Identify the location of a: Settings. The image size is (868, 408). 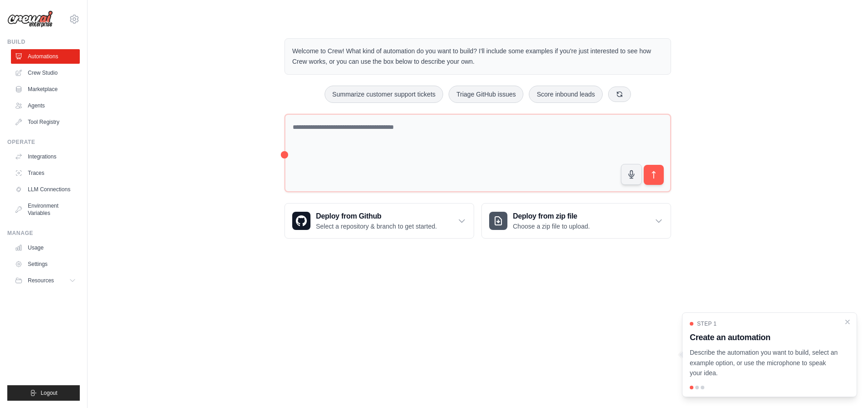
(45, 264).